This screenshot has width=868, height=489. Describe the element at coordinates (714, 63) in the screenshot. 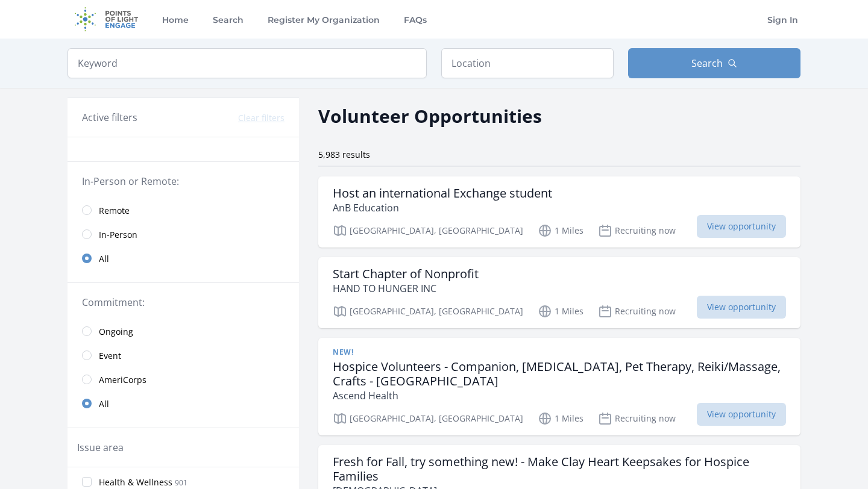

I see `button: Search` at that location.